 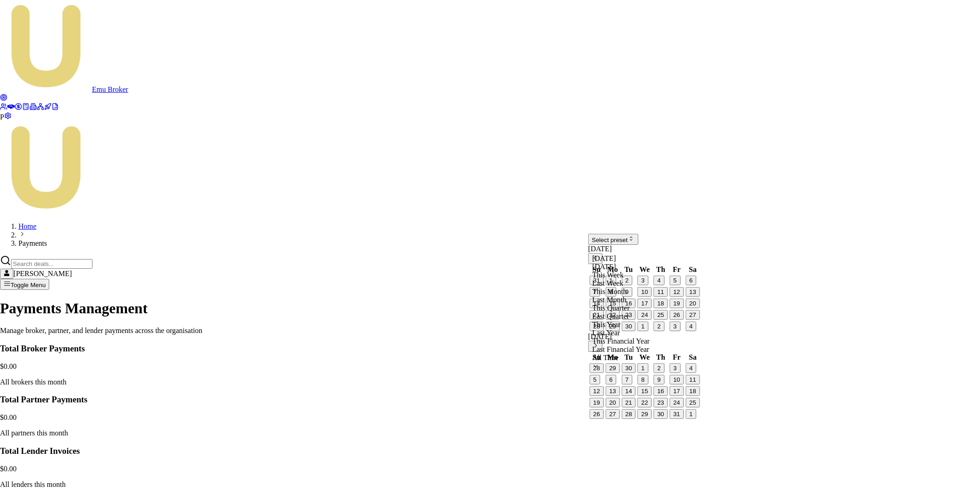 What do you see at coordinates (621, 341) in the screenshot?
I see `span: This Financial Year` at bounding box center [621, 341].